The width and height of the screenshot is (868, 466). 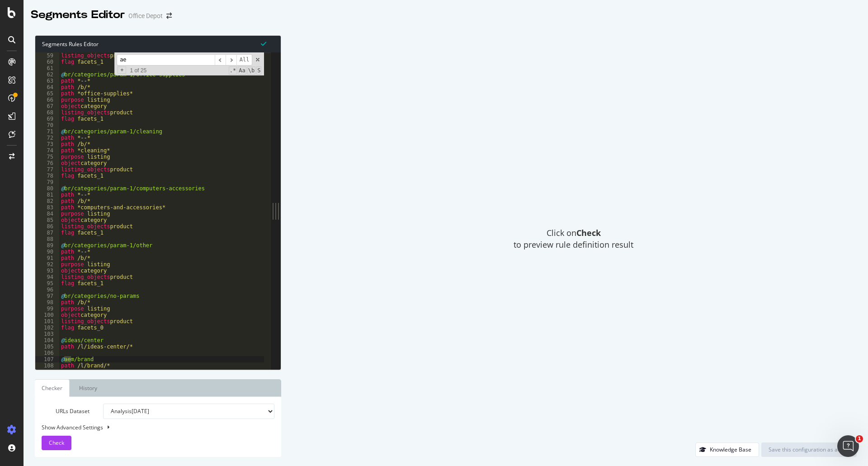 I want to click on div: 92, so click(x=47, y=265).